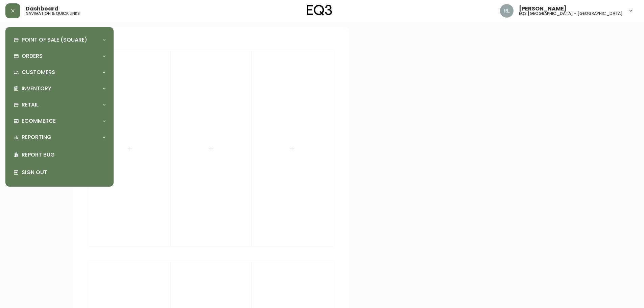 This screenshot has height=308, width=644. What do you see at coordinates (59, 72) in the screenshot?
I see `div: Customers` at bounding box center [59, 72].